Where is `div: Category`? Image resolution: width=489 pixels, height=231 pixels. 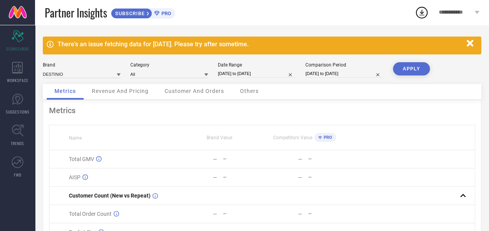
div: Category is located at coordinates (169, 65).